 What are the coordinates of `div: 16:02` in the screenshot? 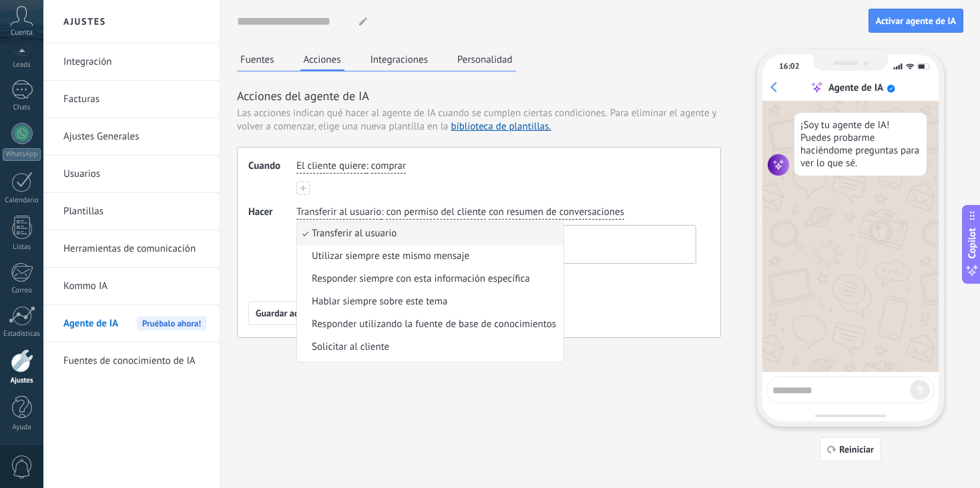 It's located at (789, 66).